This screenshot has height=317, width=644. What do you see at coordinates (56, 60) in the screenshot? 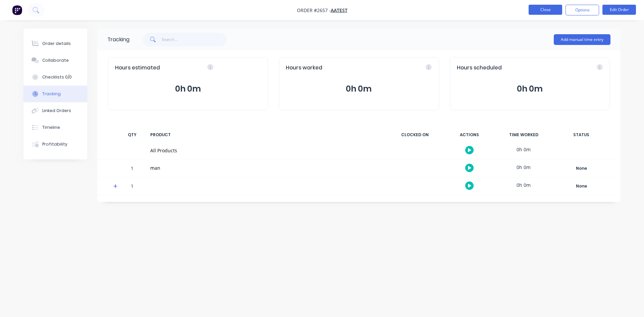
I see `button: Collaborate` at bounding box center [56, 60].